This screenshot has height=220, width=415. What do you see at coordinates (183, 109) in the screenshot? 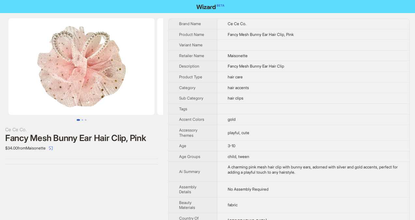
I see `span: Tags` at bounding box center [183, 109].